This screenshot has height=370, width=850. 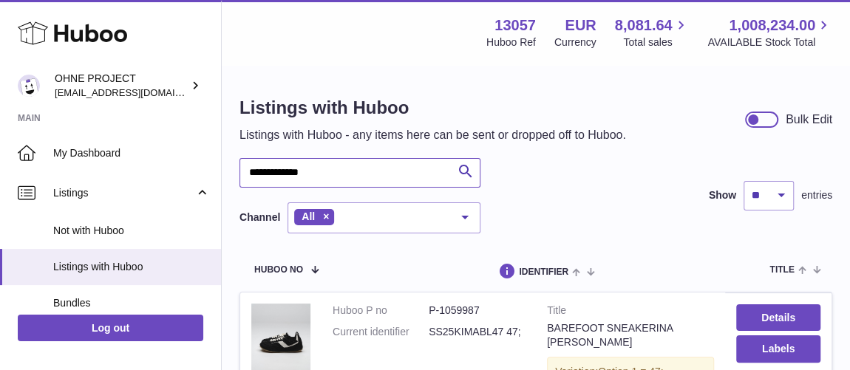 I want to click on p: Listings with Huboo - any items here can be sent or dropped off to Huboo., so click(x=432, y=135).